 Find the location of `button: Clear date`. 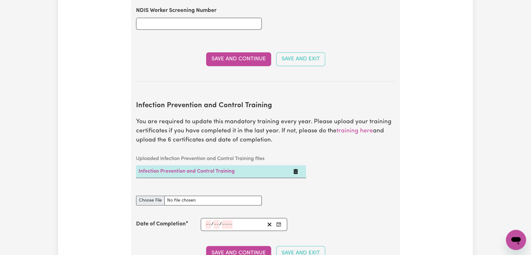

button: Clear date is located at coordinates (269, 224).